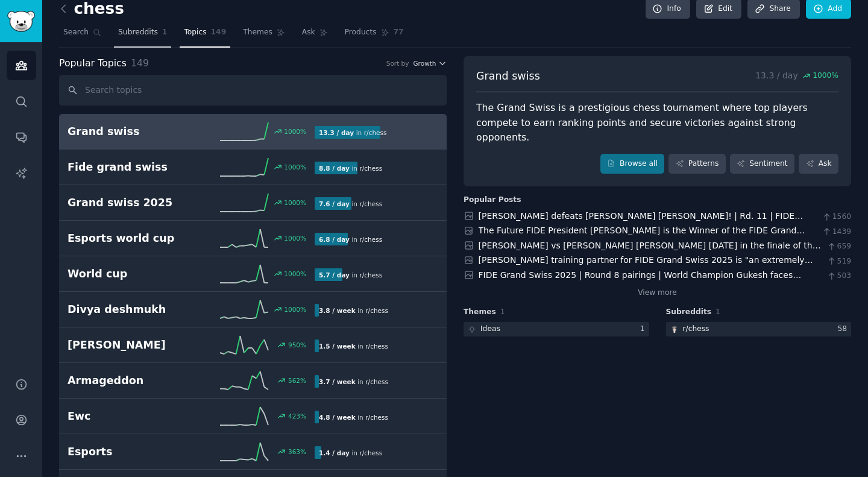 This screenshot has height=477, width=868. Describe the element at coordinates (361, 32) in the screenshot. I see `span: Products` at that location.